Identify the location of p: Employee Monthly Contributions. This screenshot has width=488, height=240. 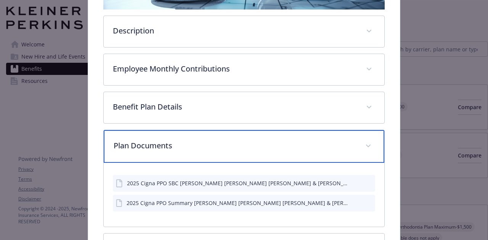
(234, 69).